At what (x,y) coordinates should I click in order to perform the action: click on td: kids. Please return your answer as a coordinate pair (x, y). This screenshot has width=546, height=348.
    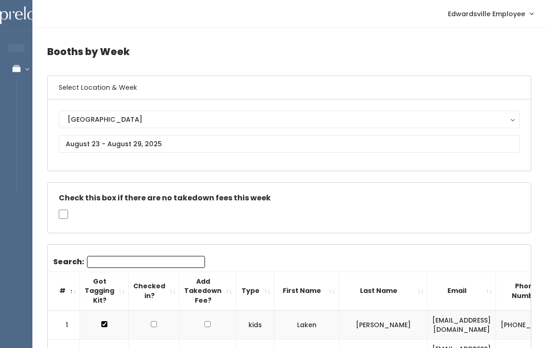
    Looking at the image, I should click on (255, 325).